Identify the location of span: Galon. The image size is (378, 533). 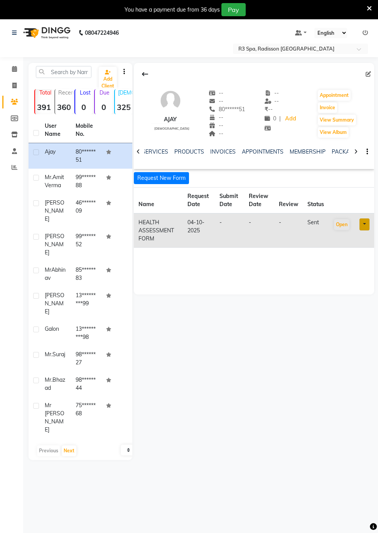
(52, 329).